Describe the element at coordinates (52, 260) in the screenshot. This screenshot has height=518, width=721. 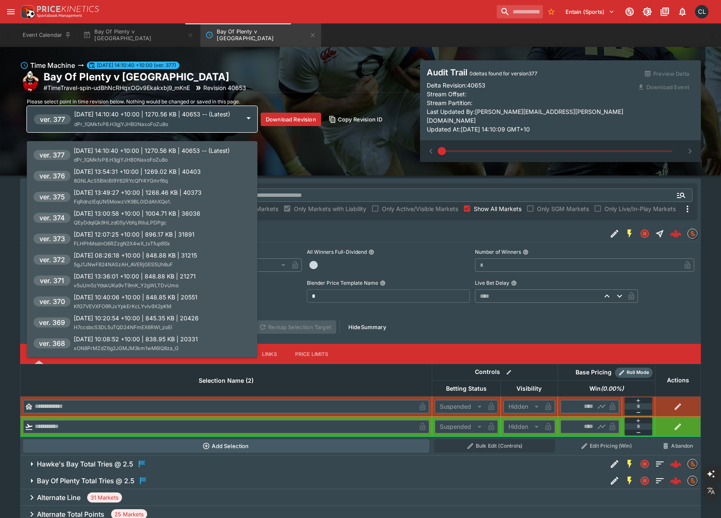
I see `h6: ver. 372` at that location.